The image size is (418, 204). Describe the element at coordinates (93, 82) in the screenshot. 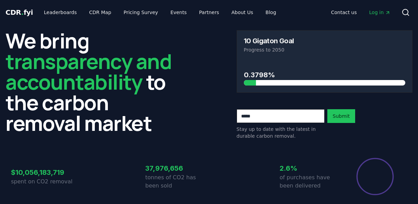

I see `h2: We bring to the carbon removal market` at that location.